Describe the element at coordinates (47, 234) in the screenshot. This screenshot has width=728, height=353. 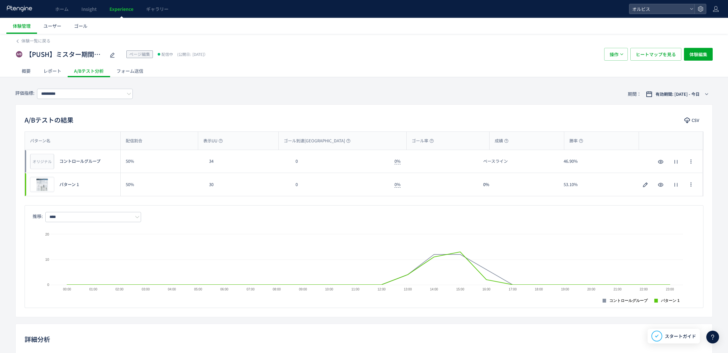
I see `text: 20` at that location.